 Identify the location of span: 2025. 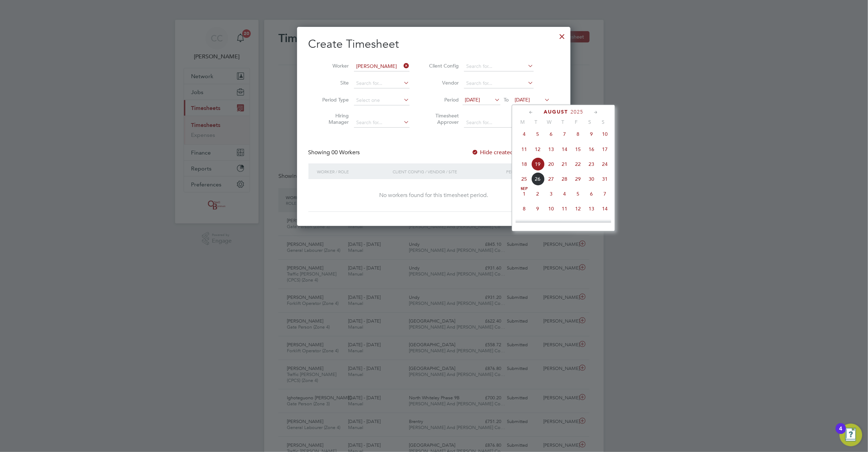
(577, 112).